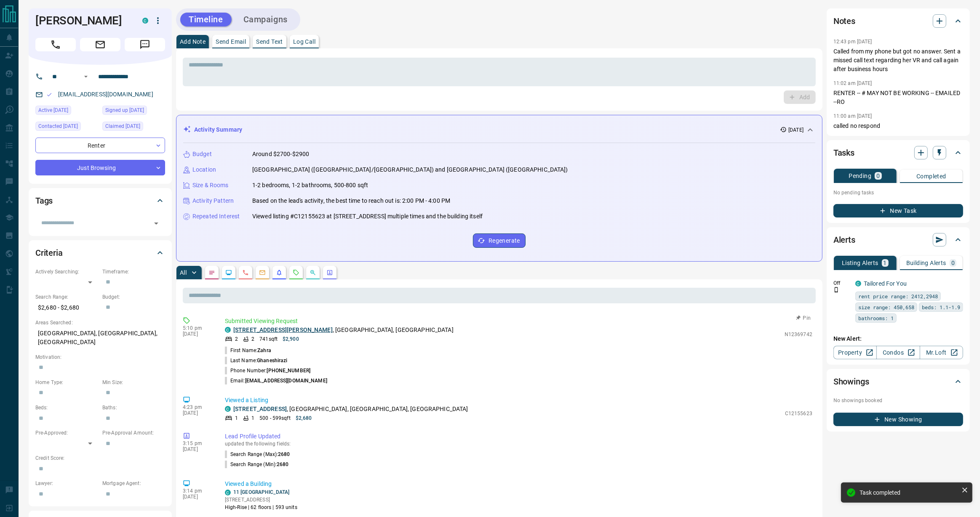 This screenshot has width=980, height=517. What do you see at coordinates (941, 307) in the screenshot?
I see `span: beds: 1.1-1.9` at bounding box center [941, 307].